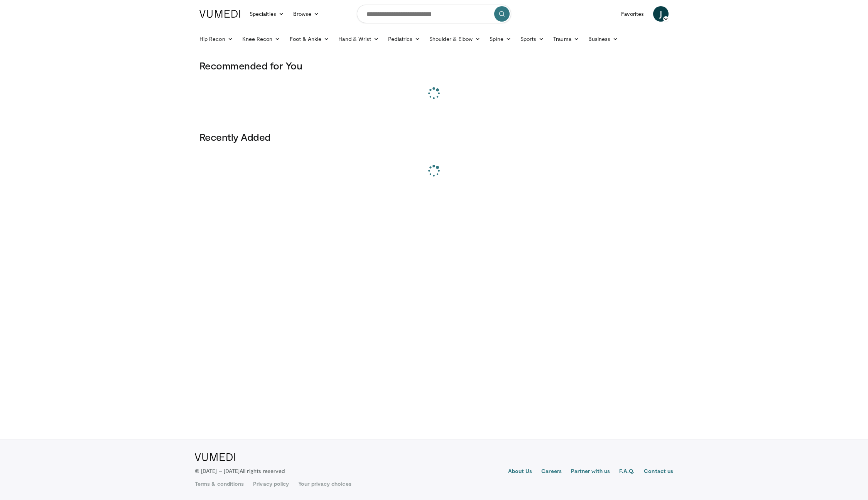  Describe the element at coordinates (434, 14) in the screenshot. I see `input: Search topics, interventions` at that location.